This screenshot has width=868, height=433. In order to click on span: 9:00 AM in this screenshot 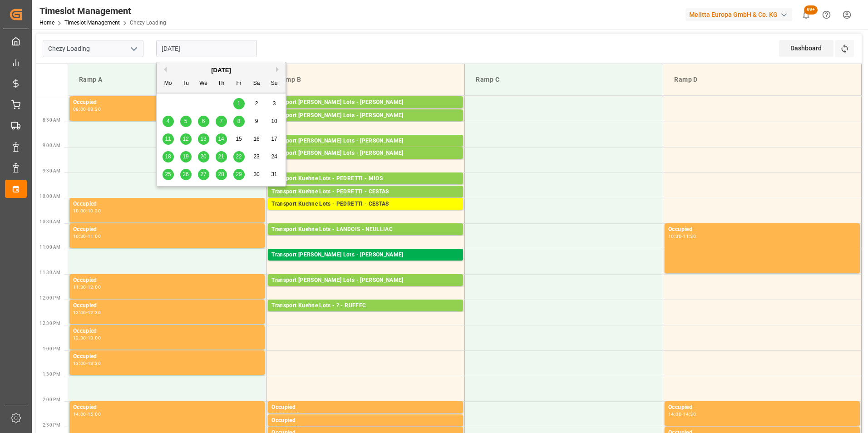, I will do `click(51, 145)`.